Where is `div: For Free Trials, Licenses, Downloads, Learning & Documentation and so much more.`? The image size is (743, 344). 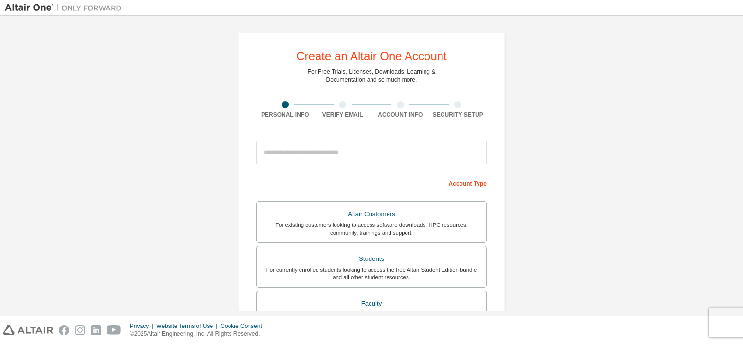
div: For Free Trials, Licenses, Downloads, Learning & Documentation and so much more. is located at coordinates (372, 76).